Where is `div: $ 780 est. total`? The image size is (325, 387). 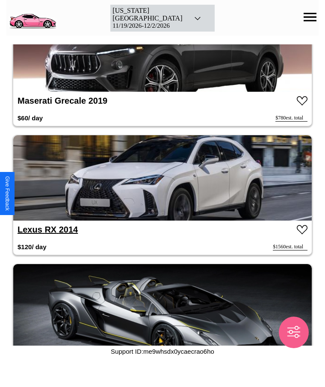 div: $ 780 est. total is located at coordinates (291, 118).